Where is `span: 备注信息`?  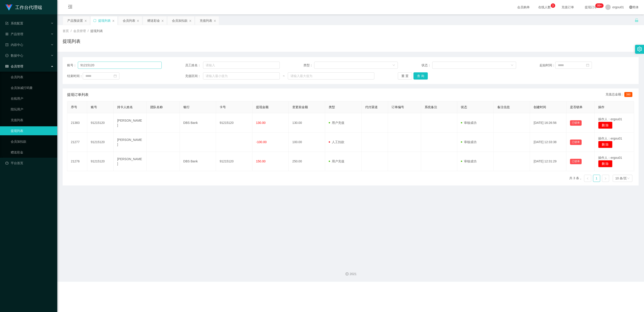 span: 备注信息 is located at coordinates (504, 107).